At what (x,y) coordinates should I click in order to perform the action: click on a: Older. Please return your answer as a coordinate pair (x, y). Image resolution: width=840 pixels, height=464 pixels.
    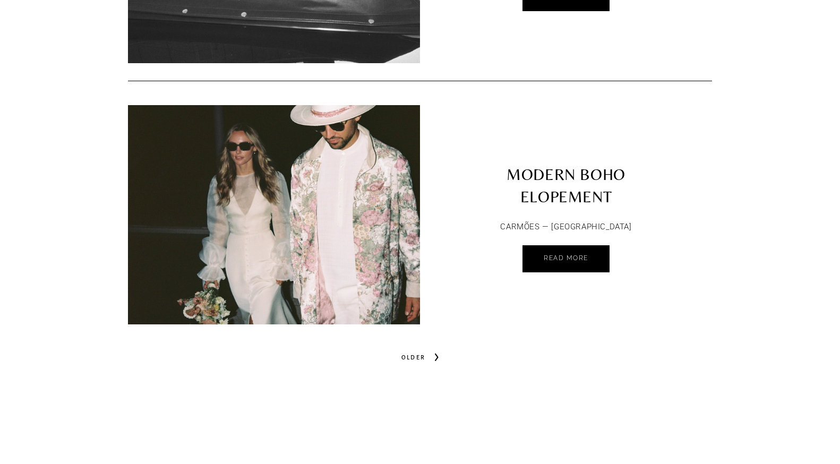
    Looking at the image, I should click on (420, 357).